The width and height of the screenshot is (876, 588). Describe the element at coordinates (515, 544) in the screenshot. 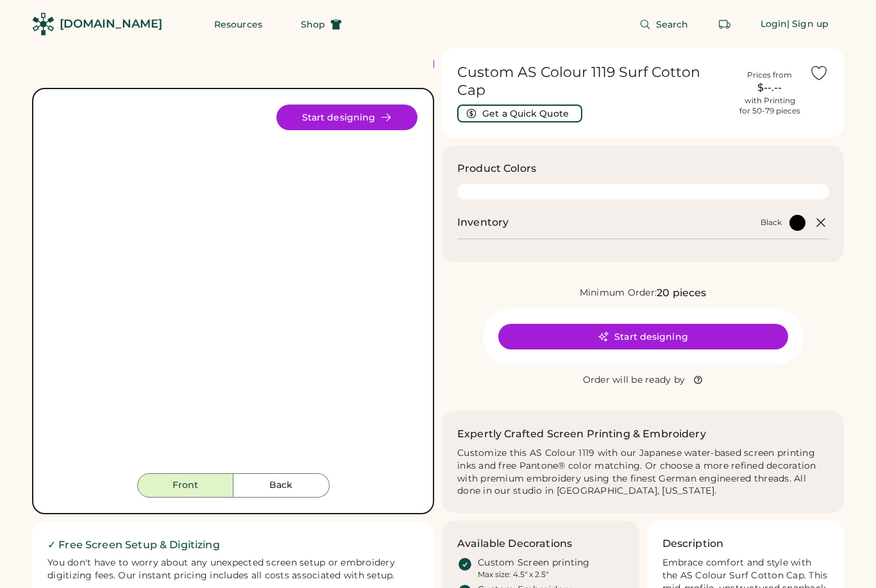

I see `h3: Available Decorations` at that location.